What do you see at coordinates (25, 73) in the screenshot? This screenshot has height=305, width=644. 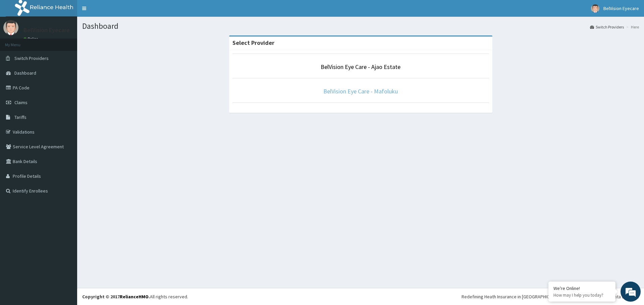 I see `span: Dashboard` at bounding box center [25, 73].